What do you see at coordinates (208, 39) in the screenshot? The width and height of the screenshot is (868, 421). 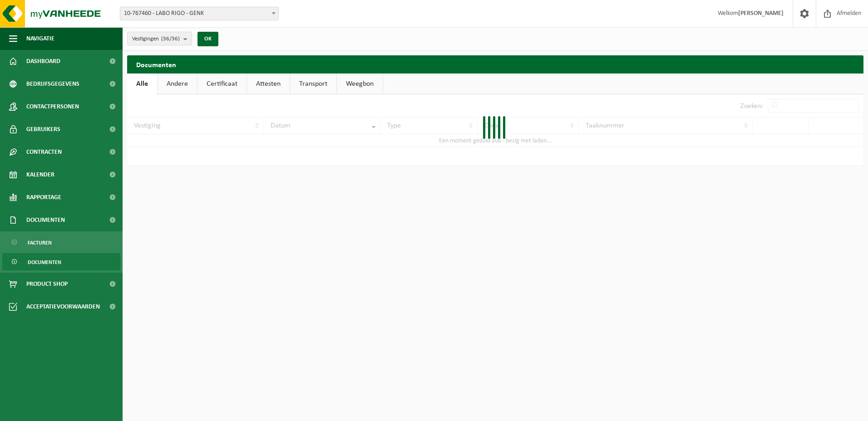 I see `button: OK` at bounding box center [208, 39].